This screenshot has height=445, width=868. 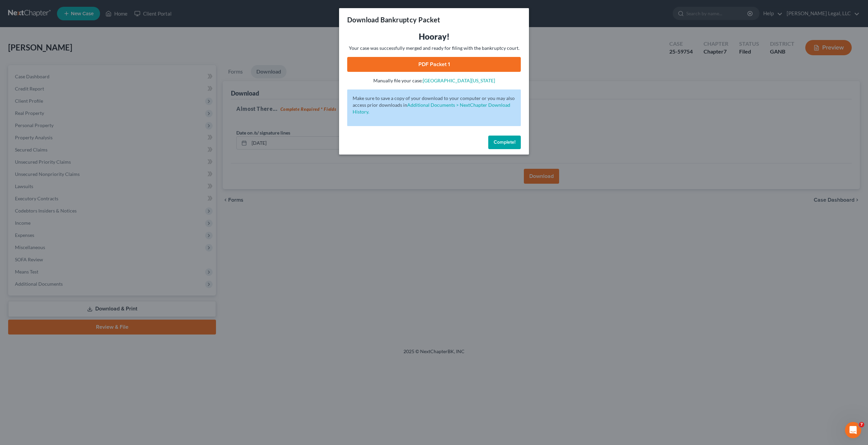 What do you see at coordinates (394, 19) in the screenshot?
I see `h3: Download Bankruptcy Packet` at bounding box center [394, 19].